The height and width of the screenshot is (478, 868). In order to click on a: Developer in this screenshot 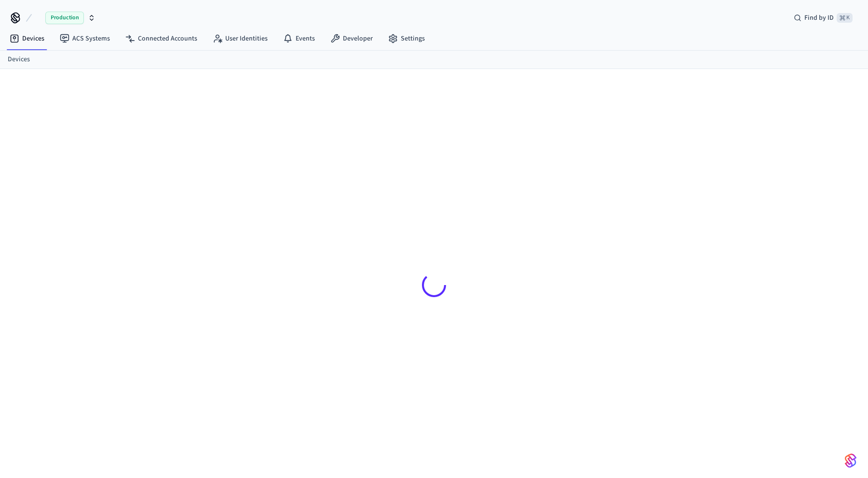, I will do `click(352, 39)`.